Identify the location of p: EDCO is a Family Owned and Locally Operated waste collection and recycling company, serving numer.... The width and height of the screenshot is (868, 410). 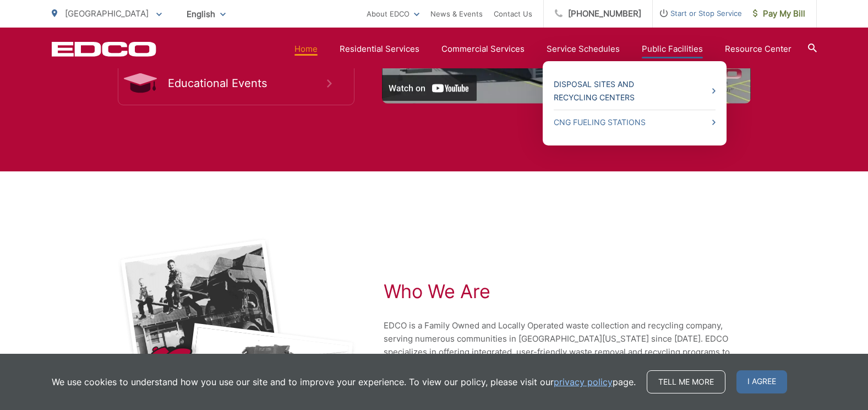
(567, 352).